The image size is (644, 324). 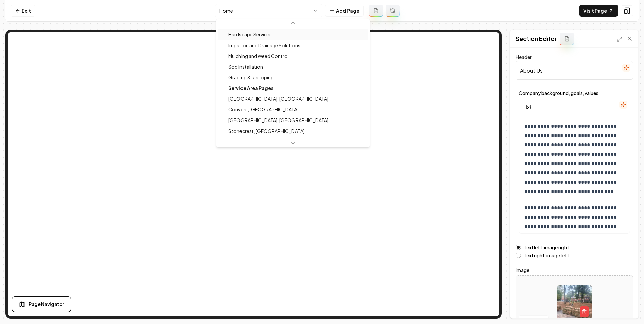 I want to click on span: Sod Installation, so click(x=245, y=67).